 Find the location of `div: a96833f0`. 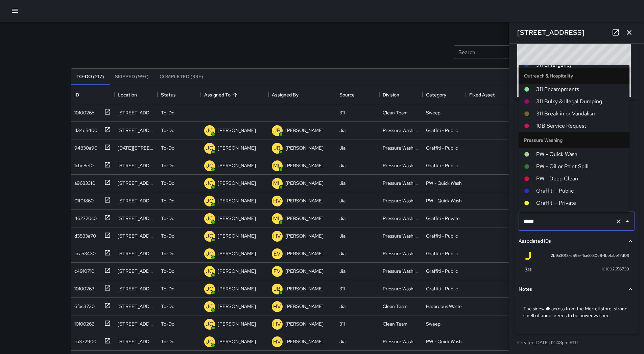

div: a96833f0 is located at coordinates (84, 181).